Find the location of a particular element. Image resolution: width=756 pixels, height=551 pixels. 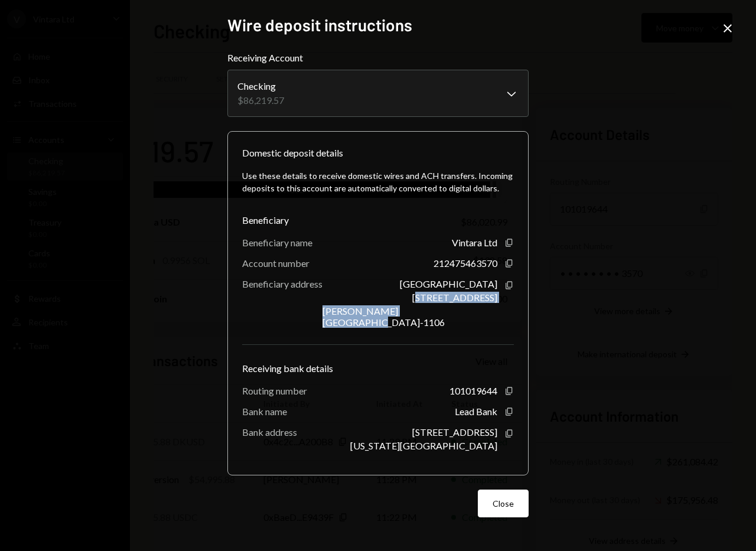

div: Beneficiary address is located at coordinates (282, 284).